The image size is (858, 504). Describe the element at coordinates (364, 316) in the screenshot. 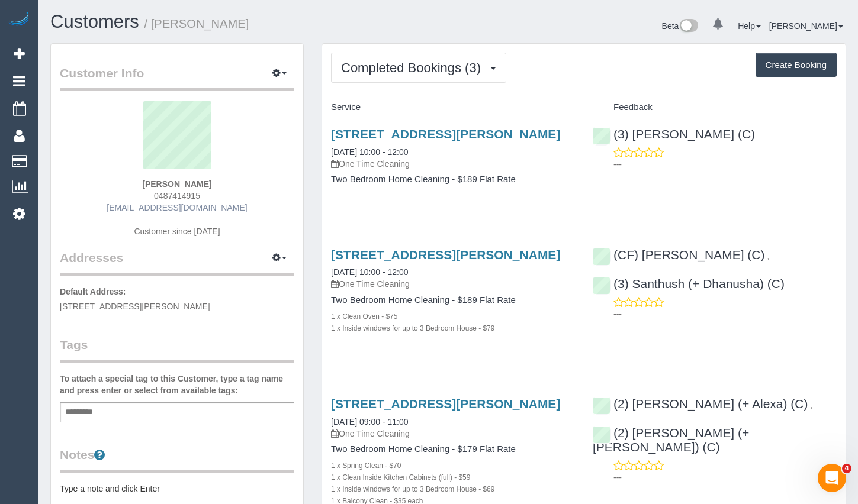

I see `small: 1 x Clean Oven - $75` at that location.